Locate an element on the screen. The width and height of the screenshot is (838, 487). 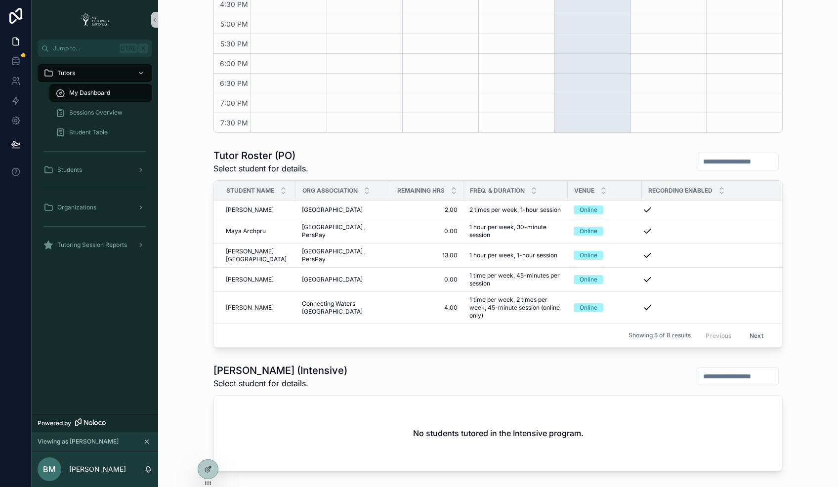
span: Recording Enabled is located at coordinates (680, 191).